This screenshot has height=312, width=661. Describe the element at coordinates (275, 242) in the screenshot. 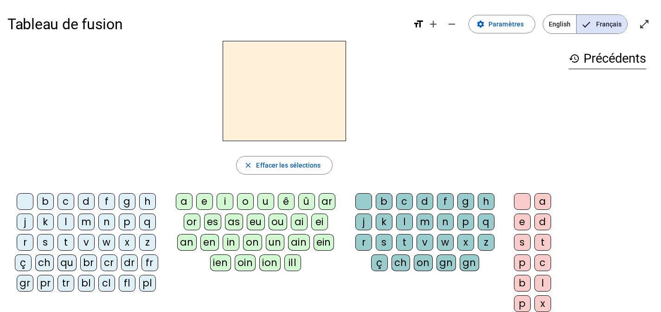

I see `div: un` at that location.